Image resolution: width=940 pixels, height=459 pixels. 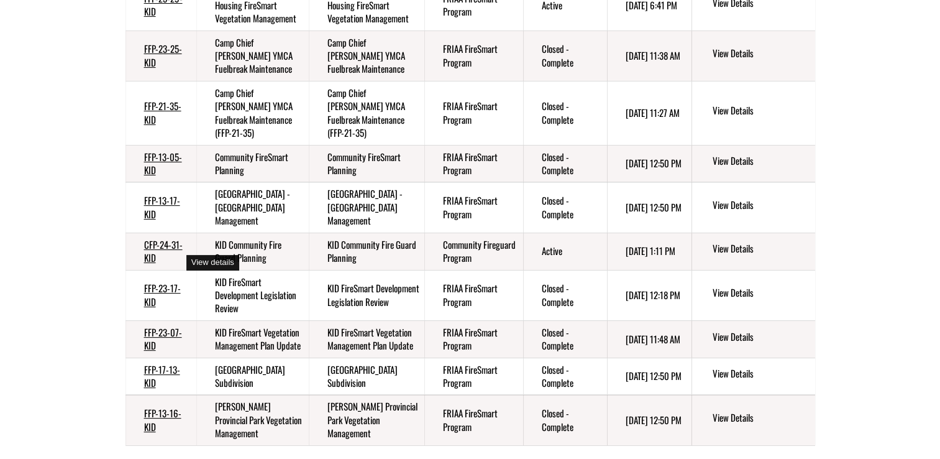 What do you see at coordinates (161, 420) in the screenshot?
I see `td: FFP-13-16-KID` at bounding box center [161, 420].